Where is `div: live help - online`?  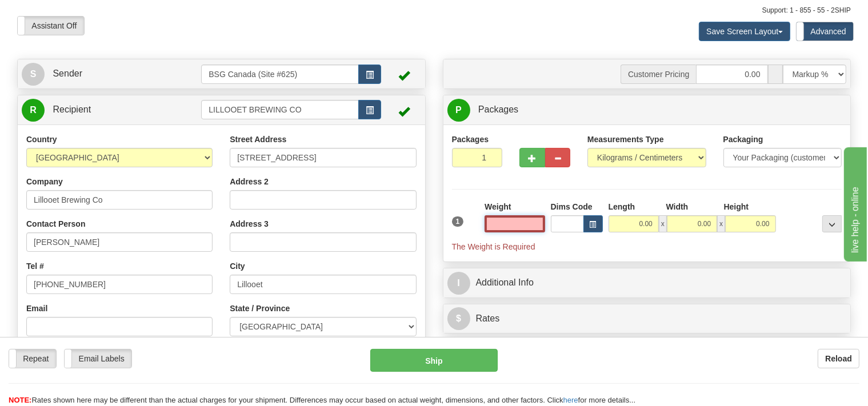 div: live help - online is located at coordinates (57, 14).